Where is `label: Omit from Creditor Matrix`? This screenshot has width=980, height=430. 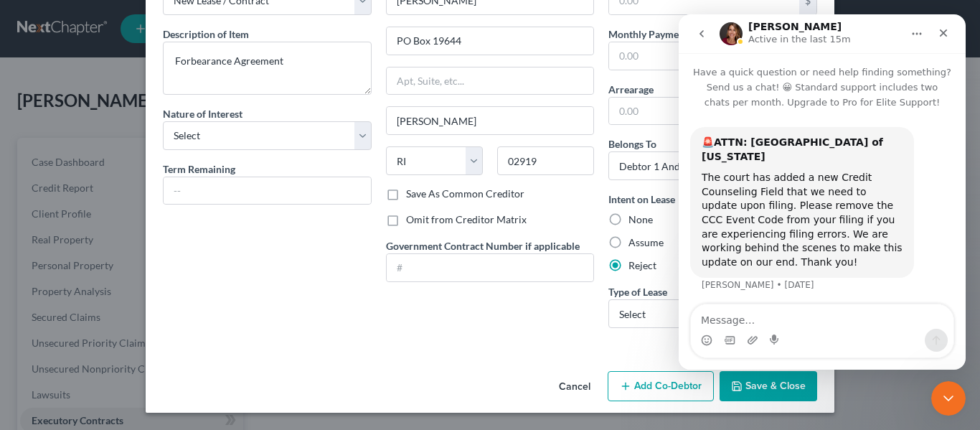
label: Omit from Creditor Matrix is located at coordinates (467, 220).